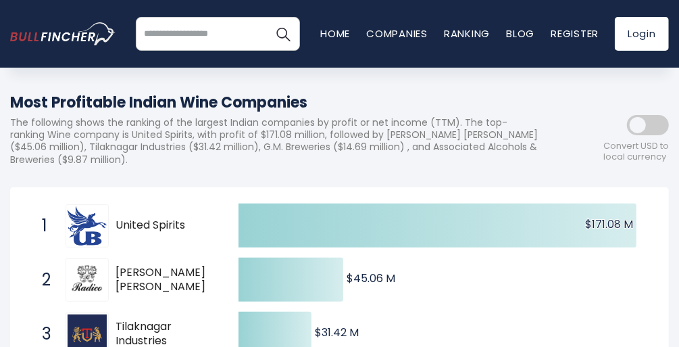 The width and height of the screenshot is (679, 347). Describe the element at coordinates (520, 33) in the screenshot. I see `a: Blog` at that location.